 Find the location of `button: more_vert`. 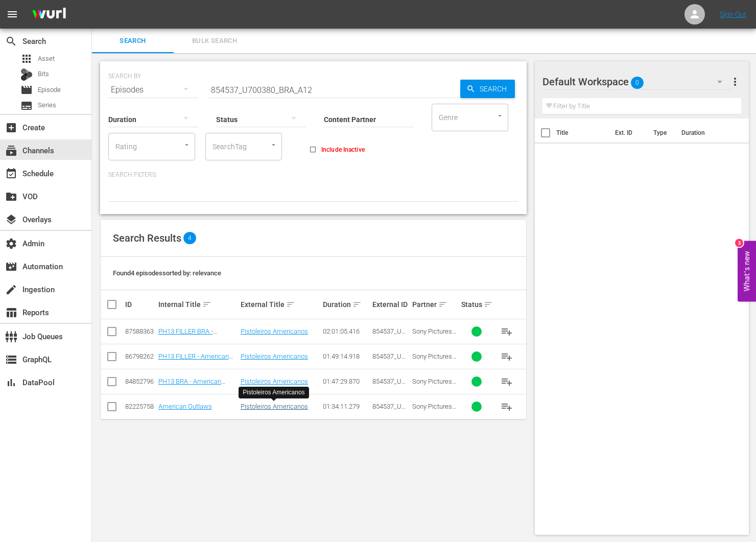

button: more_vert is located at coordinates (735, 81).